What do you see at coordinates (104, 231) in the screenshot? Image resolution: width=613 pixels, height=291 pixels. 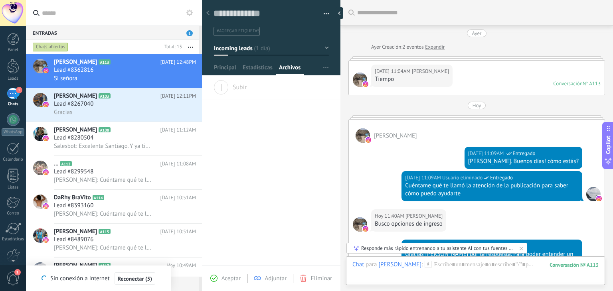 I see `span: A115` at bounding box center [104, 231].